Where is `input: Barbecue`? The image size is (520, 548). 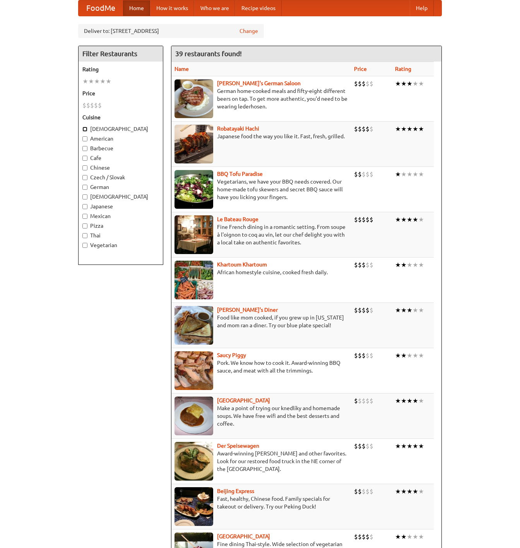 input: Barbecue is located at coordinates (85, 148).